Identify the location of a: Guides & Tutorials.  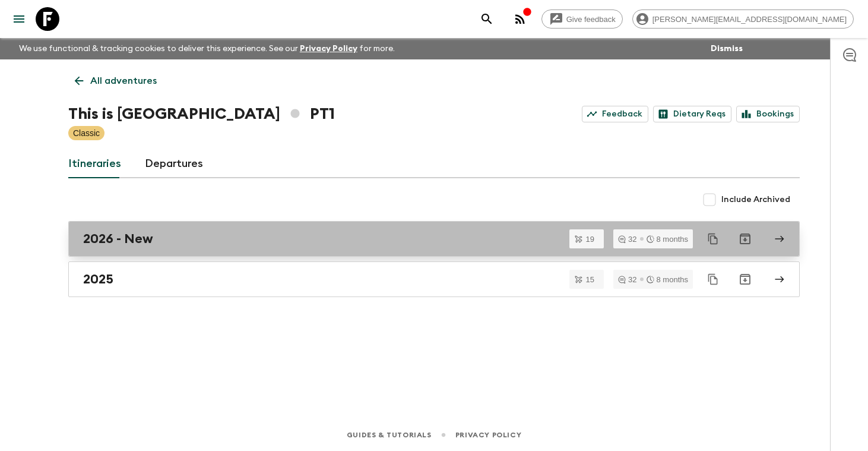
(389, 434).